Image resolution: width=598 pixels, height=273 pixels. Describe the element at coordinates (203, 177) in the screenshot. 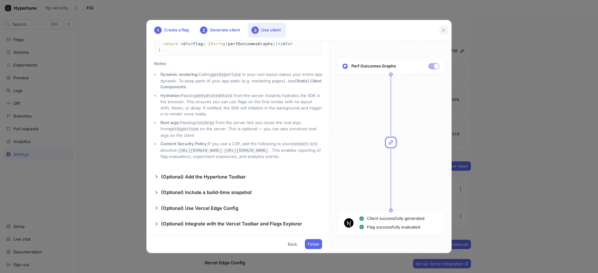

I see `p: (Optional) Add the Hypertune Toolbar` at that location.